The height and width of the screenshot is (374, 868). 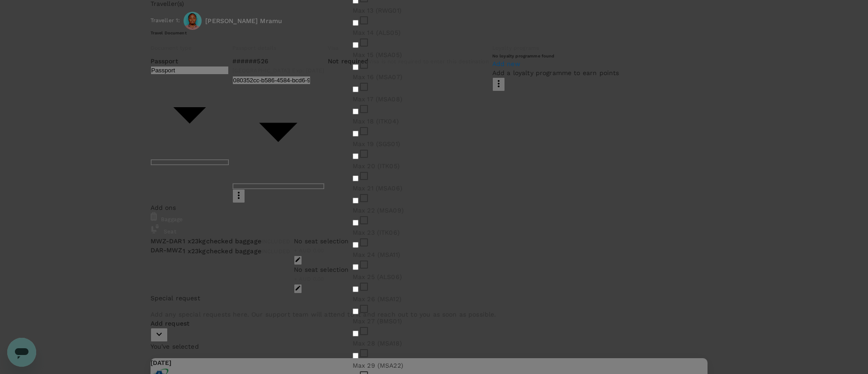 I want to click on p: Max 29 (MSA22), so click(x=434, y=365).